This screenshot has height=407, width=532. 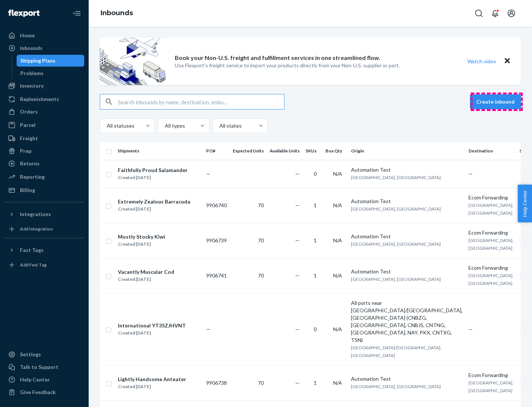 What do you see at coordinates (34, 380) in the screenshot?
I see `div: Help Center` at bounding box center [34, 380].